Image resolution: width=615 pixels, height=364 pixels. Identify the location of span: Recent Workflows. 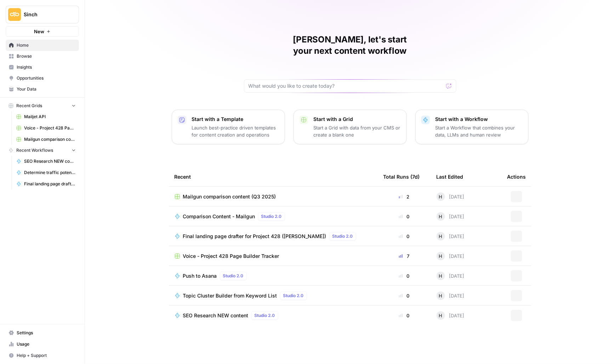
(35, 150).